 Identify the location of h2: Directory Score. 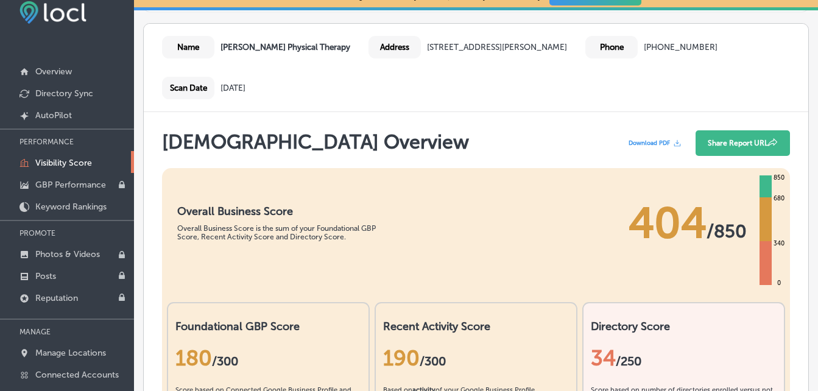
(683, 326).